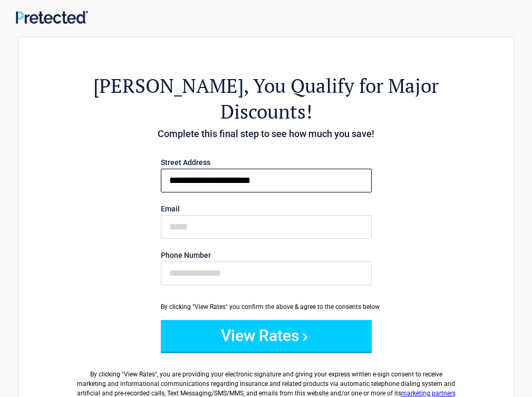 This screenshot has height=397, width=532. Describe the element at coordinates (52, 17) in the screenshot. I see `img: Main Logo` at that location.